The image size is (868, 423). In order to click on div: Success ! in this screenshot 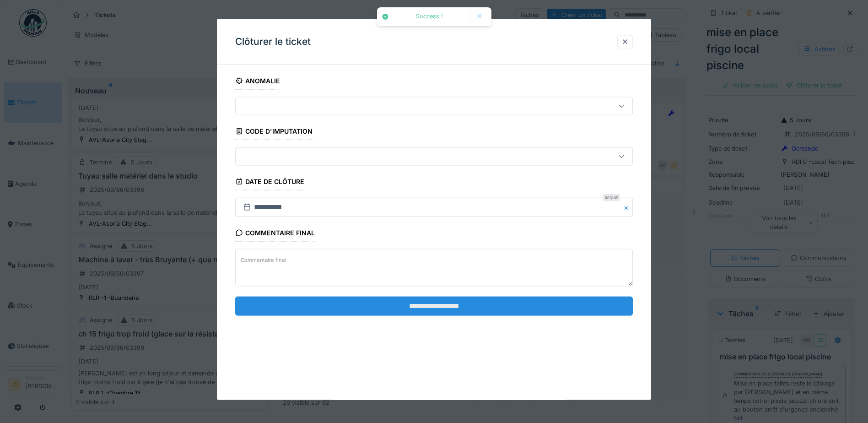, I will do `click(430, 16)`.